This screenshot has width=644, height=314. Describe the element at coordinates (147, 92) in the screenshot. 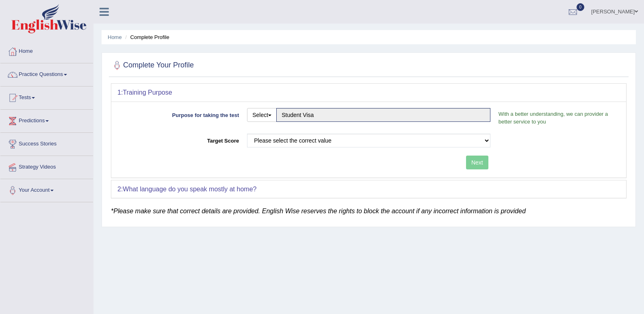

I see `b: Training Purpose` at that location.